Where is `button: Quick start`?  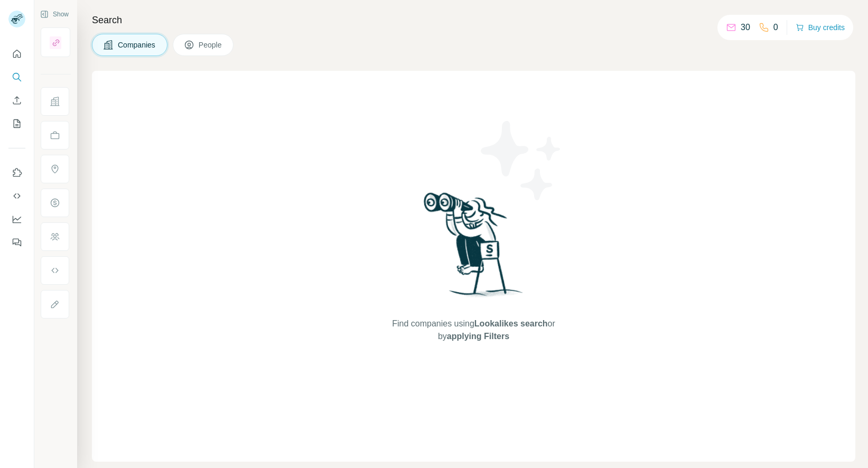
button: Quick start is located at coordinates (17, 54).